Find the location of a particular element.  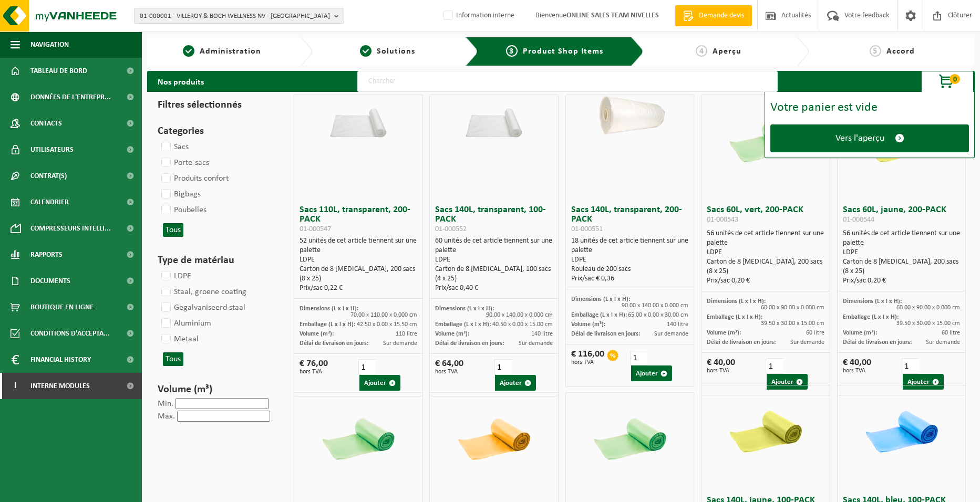

span: 60 litre is located at coordinates (815, 333).